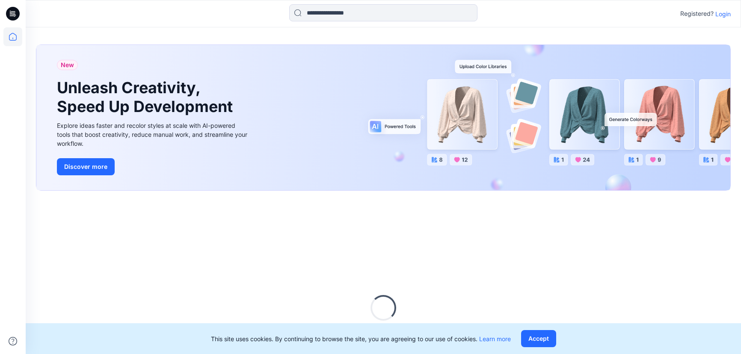 This screenshot has height=354, width=741. Describe the element at coordinates (147, 97) in the screenshot. I see `h1: Unleash Creativity, Speed Up Development` at that location.